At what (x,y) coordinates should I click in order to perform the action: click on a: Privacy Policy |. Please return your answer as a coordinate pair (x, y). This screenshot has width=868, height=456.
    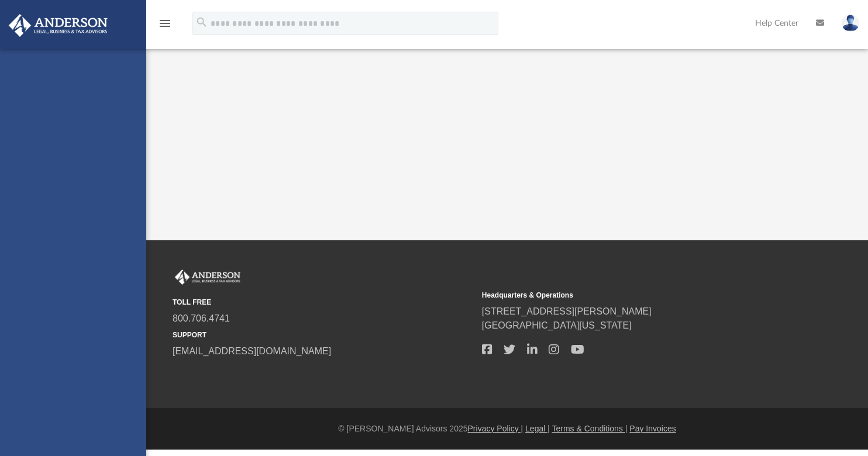
    Looking at the image, I should click on (496, 428).